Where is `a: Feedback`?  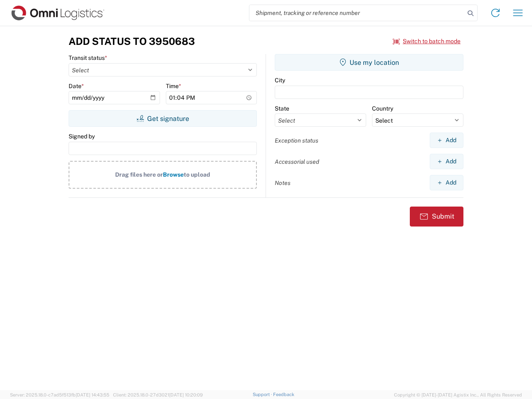 a: Feedback is located at coordinates (284, 394).